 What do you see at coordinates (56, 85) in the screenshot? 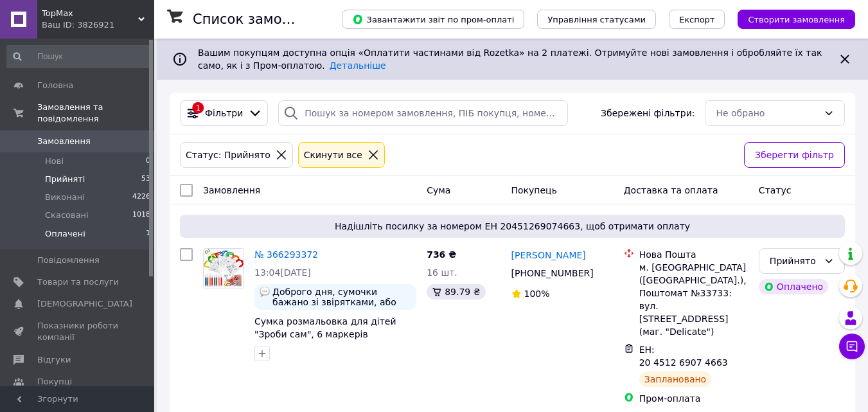
I see `span: Головна` at bounding box center [56, 85].